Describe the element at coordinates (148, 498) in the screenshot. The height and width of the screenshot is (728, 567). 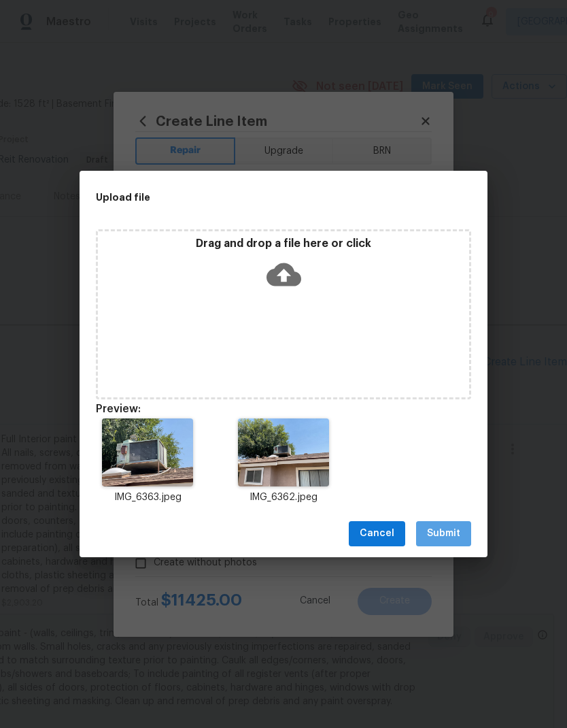
I see `p: IMG_6363.jpeg` at that location.